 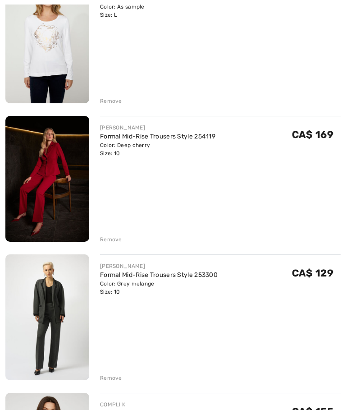 I want to click on span: CA$ 129, so click(x=313, y=273).